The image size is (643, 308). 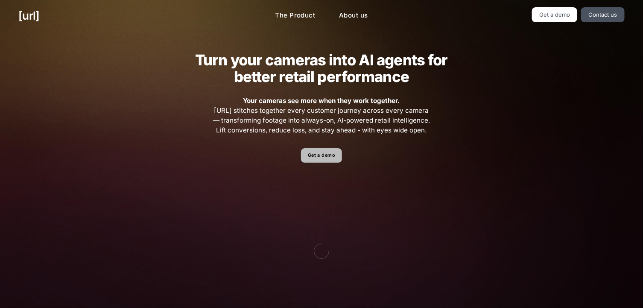 I want to click on a: About us, so click(x=353, y=15).